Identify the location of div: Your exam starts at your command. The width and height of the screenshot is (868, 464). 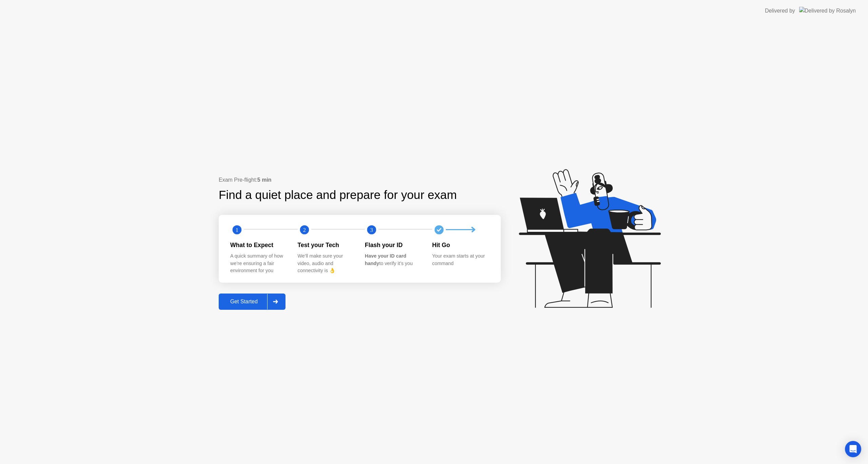
(460, 260).